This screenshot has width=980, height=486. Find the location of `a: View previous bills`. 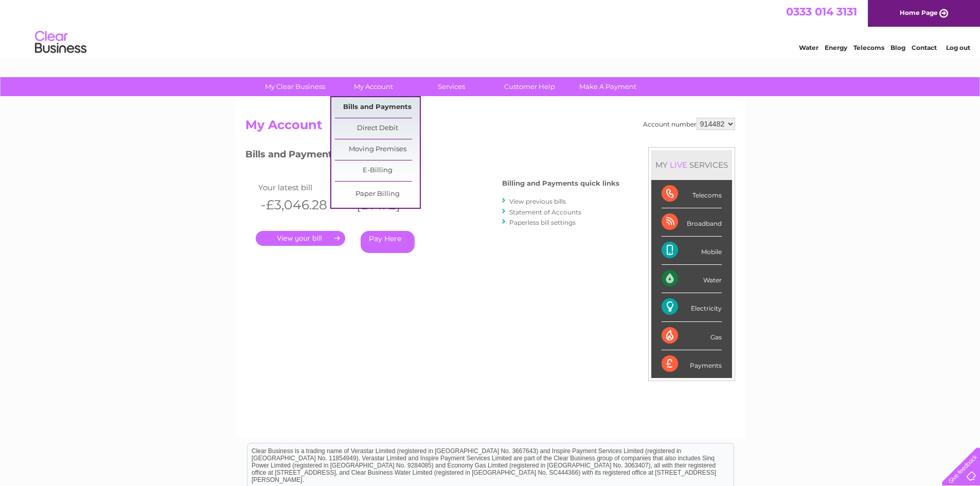

a: View previous bills is located at coordinates (538, 201).